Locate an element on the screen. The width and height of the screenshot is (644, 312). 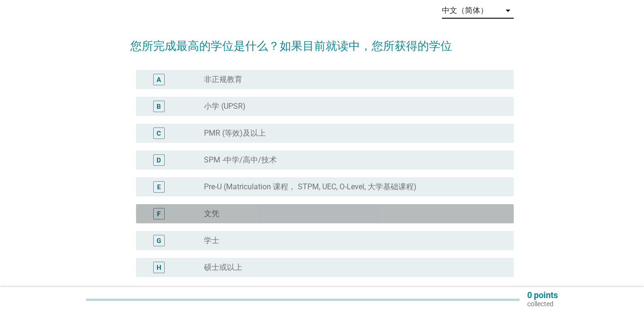
p: 0 points is located at coordinates (543, 295).